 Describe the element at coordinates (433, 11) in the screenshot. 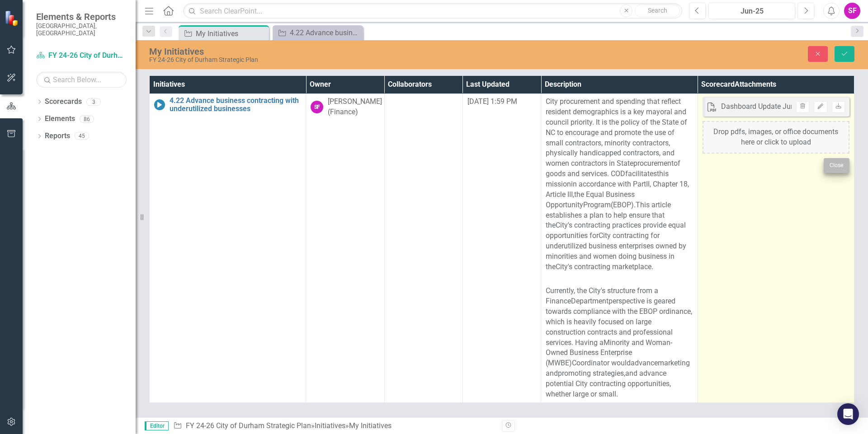

I see `input: Search ClearPoint...` at that location.